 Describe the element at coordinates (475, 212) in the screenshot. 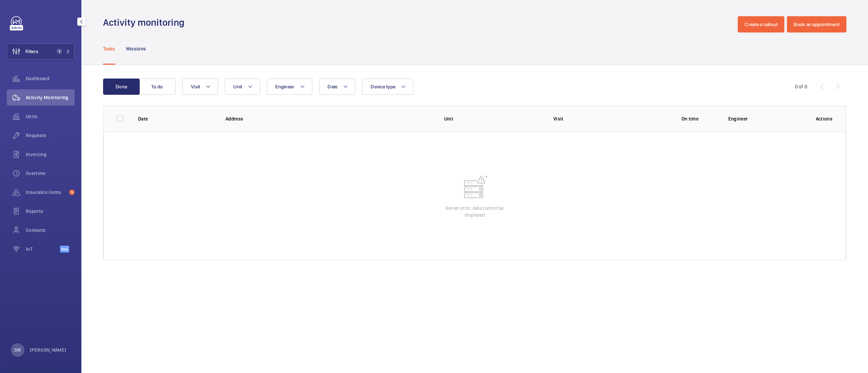

I see `p: Server error, data cannot be displayed` at that location.